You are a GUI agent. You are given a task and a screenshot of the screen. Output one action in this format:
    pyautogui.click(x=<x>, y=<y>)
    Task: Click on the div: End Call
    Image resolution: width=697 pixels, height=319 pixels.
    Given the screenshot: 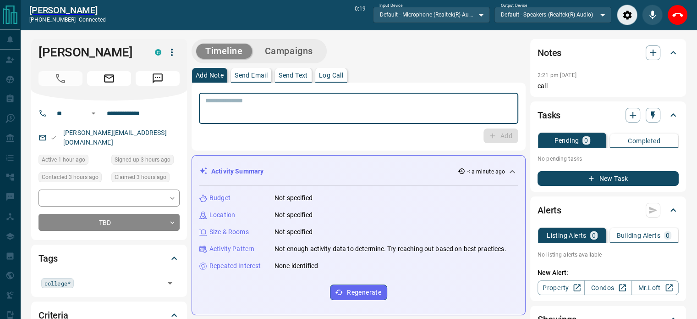 What is the action you would take?
    pyautogui.click(x=677, y=15)
    